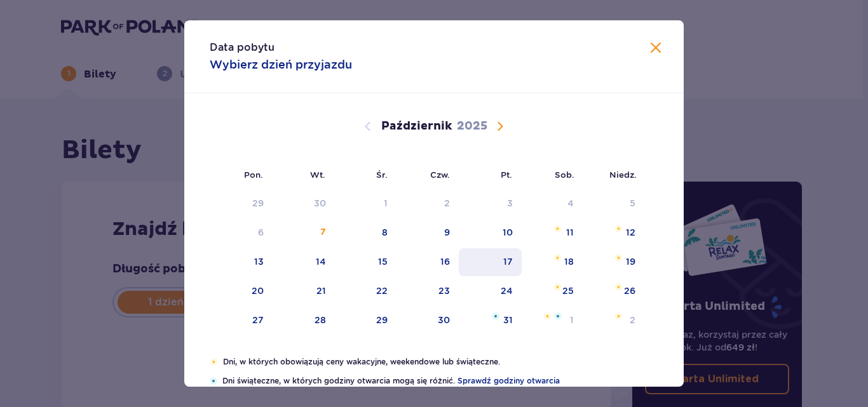 This screenshot has height=407, width=868. I want to click on div: 12, so click(630, 232).